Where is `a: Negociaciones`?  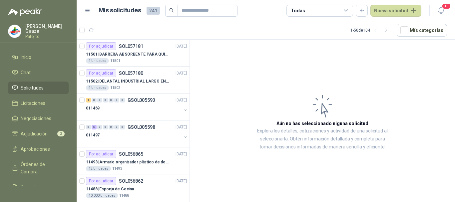
a: Negociaciones is located at coordinates (38, 119).